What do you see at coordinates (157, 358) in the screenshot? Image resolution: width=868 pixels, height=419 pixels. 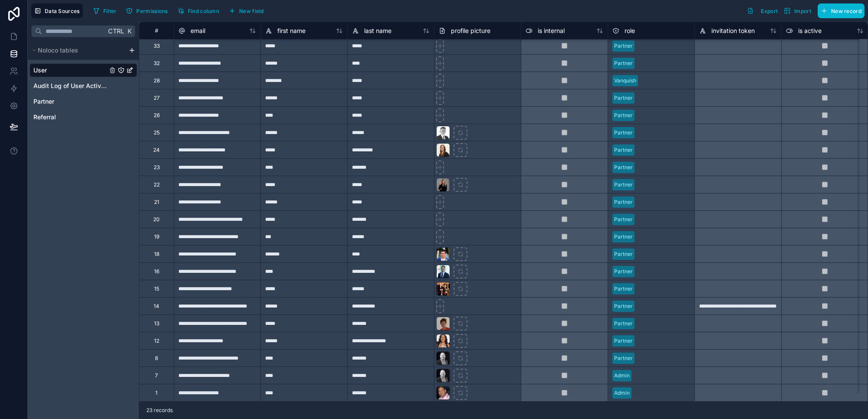 I see `div: 8` at bounding box center [157, 358].